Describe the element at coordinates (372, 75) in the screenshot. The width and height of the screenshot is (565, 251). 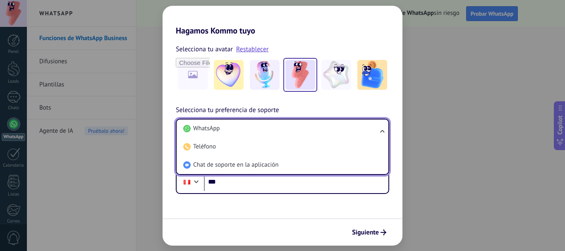
I see `img: -5.jpeg` at that location.